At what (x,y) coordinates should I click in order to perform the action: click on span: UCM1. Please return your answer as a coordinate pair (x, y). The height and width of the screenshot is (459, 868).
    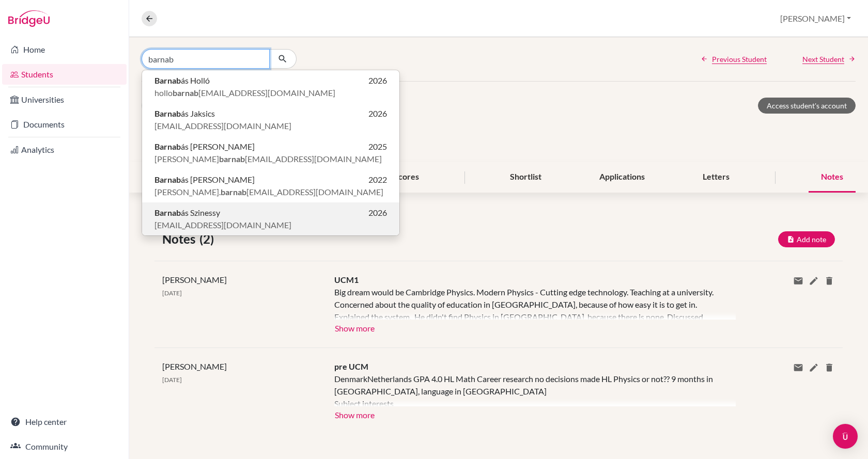
    Looking at the image, I should click on (346, 279).